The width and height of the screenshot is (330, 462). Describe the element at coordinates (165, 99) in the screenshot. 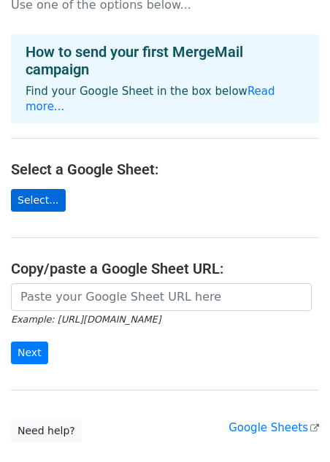

I see `p: Find your Google Sheet in the box below` at that location.